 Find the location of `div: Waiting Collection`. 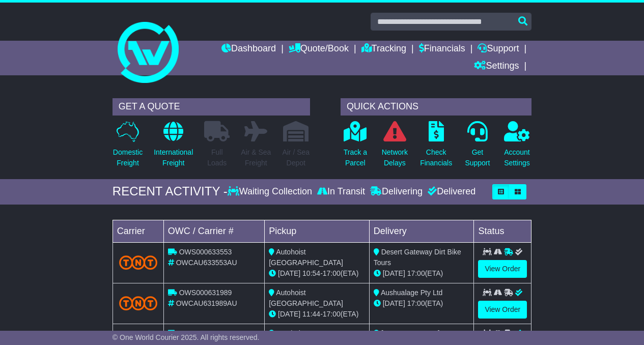

div: Waiting Collection is located at coordinates (271, 192).